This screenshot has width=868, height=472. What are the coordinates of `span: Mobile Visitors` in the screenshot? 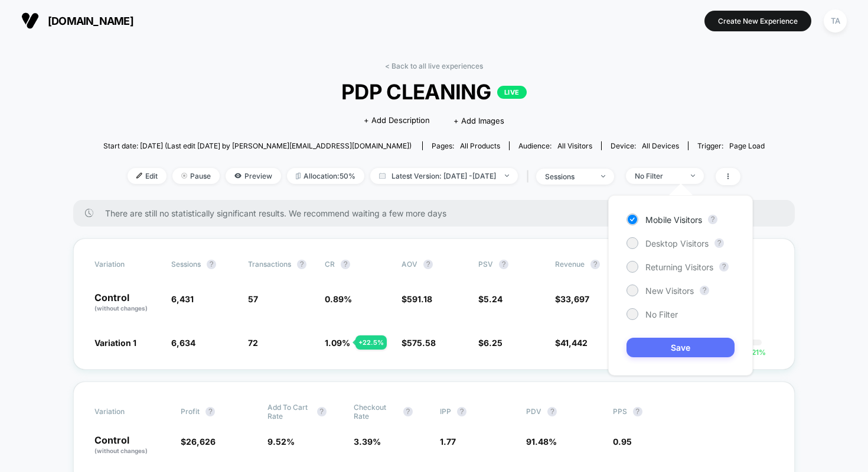 It's located at (674, 219).